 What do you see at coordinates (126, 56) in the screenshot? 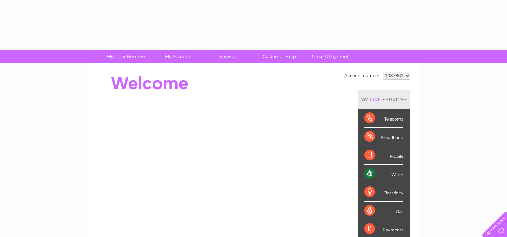
I see `a: My Clear Business` at bounding box center [126, 56].